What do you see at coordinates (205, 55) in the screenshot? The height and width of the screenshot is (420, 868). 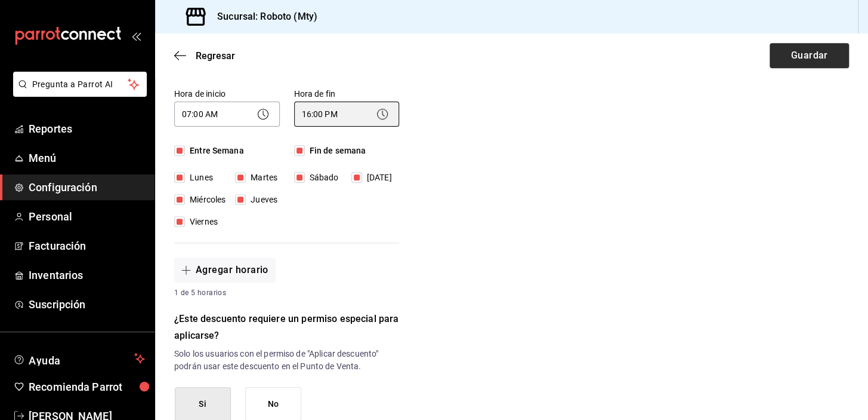 I see `button: Regresar` at bounding box center [205, 55].